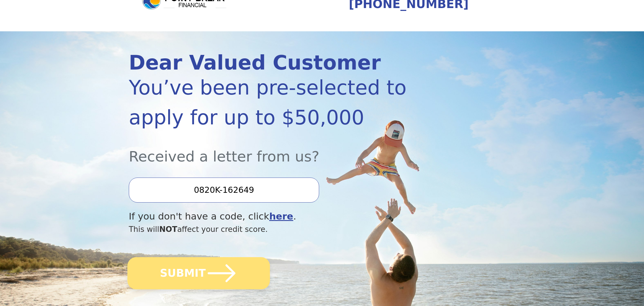 This screenshot has width=644, height=306. What do you see at coordinates (168, 229) in the screenshot?
I see `span: NOT` at bounding box center [168, 229].